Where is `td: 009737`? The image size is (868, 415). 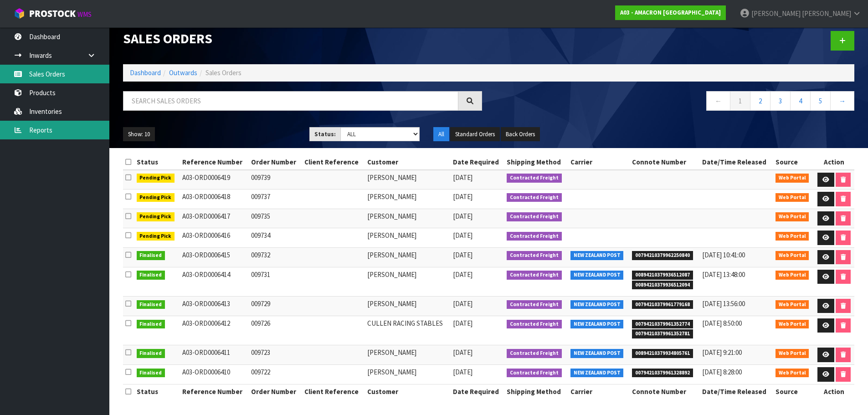 td: 009737 is located at coordinates (275, 199).